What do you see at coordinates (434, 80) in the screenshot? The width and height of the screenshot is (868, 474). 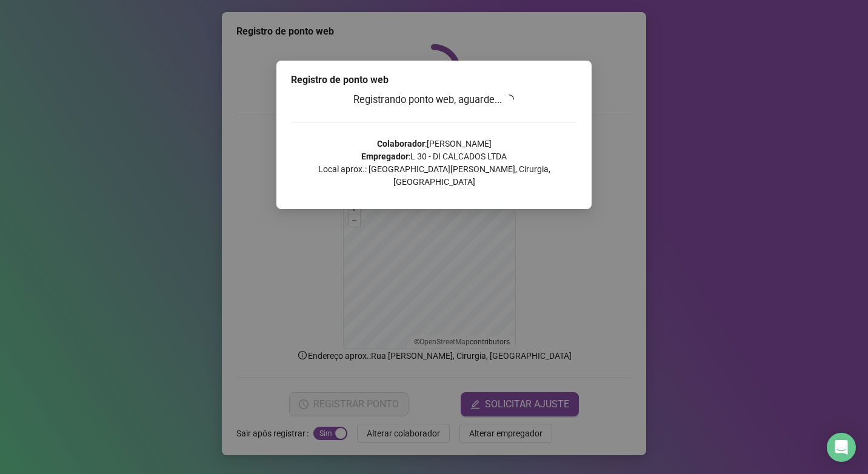 I see `div: Registro de ponto web` at bounding box center [434, 80].